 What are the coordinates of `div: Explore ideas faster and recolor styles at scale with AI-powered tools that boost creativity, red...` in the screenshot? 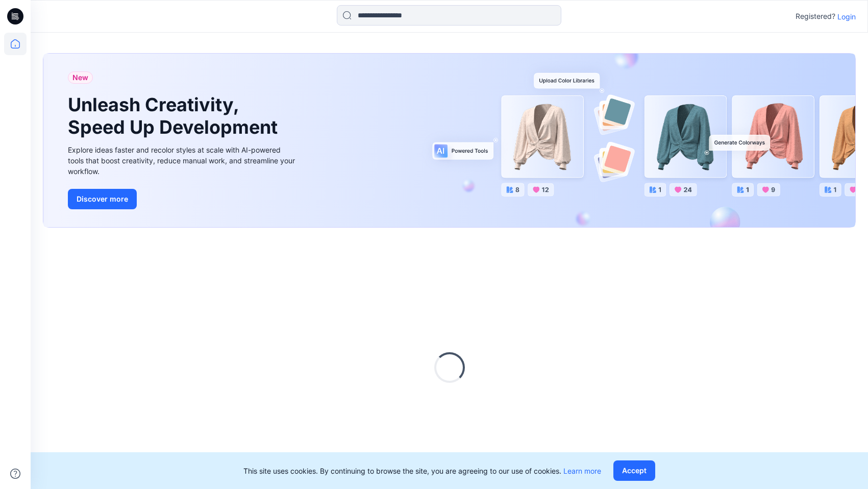 It's located at (183, 160).